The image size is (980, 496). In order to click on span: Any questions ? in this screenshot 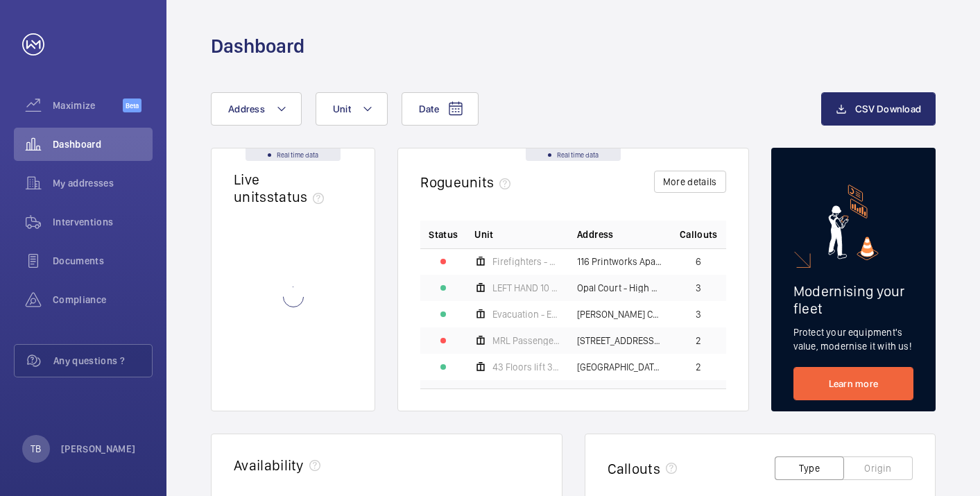, I will do `click(103, 360)`.